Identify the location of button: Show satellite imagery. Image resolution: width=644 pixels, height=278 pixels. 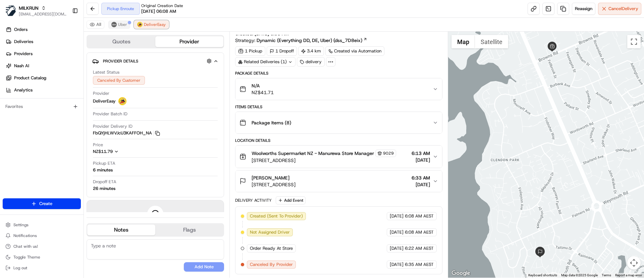
(492, 42).